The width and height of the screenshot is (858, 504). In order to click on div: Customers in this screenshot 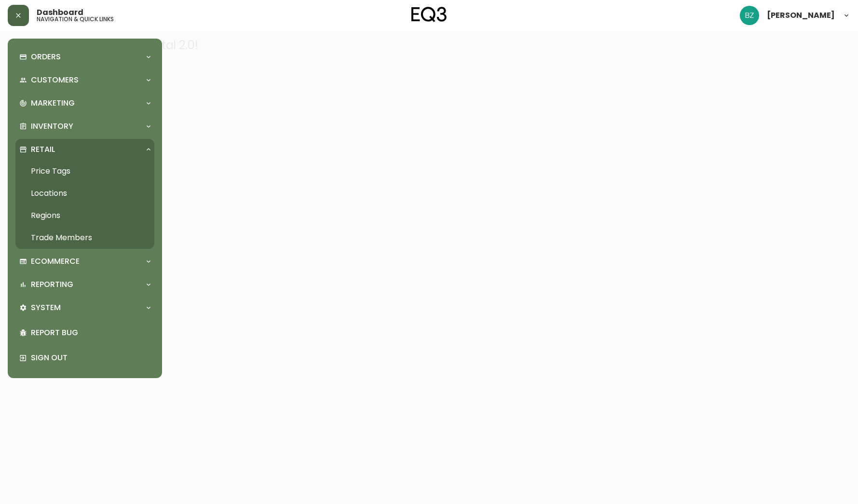, I will do `click(85, 80)`.